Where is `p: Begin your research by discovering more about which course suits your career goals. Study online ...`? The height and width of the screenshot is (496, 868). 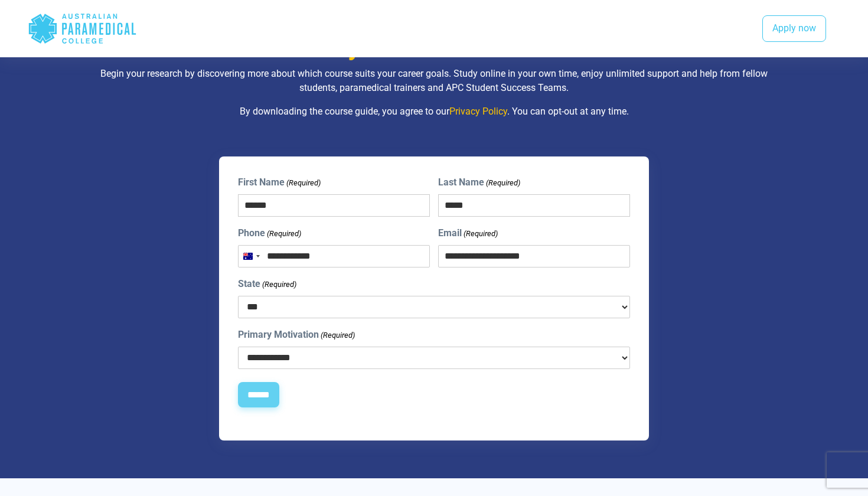 p: Begin your research by discovering more about which course suits your career goals. Study online ... is located at coordinates (434, 81).